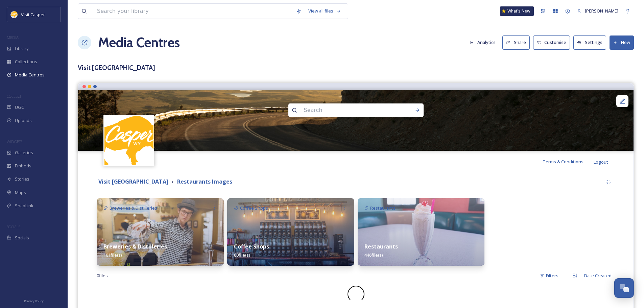 The image size is (644, 308). I want to click on img: 3329f49c-01f6-416b-a37c-6aff7ca363f9.jpg, so click(291, 232).